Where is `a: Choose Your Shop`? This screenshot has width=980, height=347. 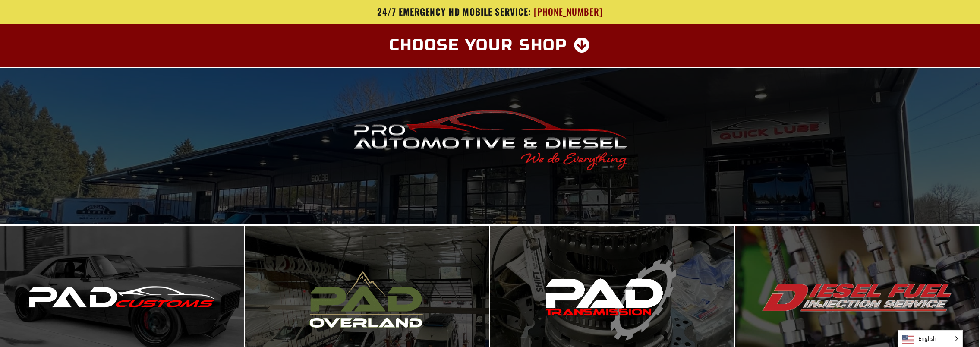 a: Choose Your Shop is located at coordinates (490, 45).